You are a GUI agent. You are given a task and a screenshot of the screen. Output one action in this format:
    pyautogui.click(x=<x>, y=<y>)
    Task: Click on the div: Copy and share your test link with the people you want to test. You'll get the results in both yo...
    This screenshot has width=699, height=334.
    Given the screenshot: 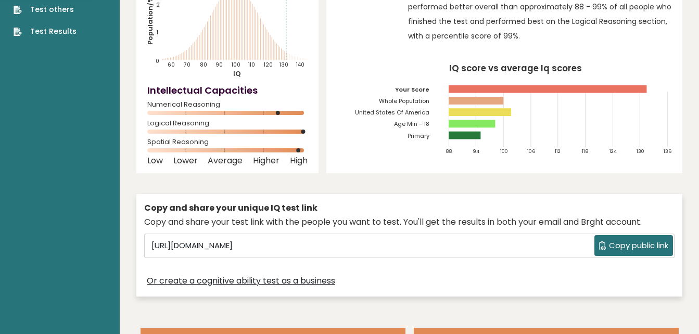 What is the action you would take?
    pyautogui.click(x=409, y=222)
    